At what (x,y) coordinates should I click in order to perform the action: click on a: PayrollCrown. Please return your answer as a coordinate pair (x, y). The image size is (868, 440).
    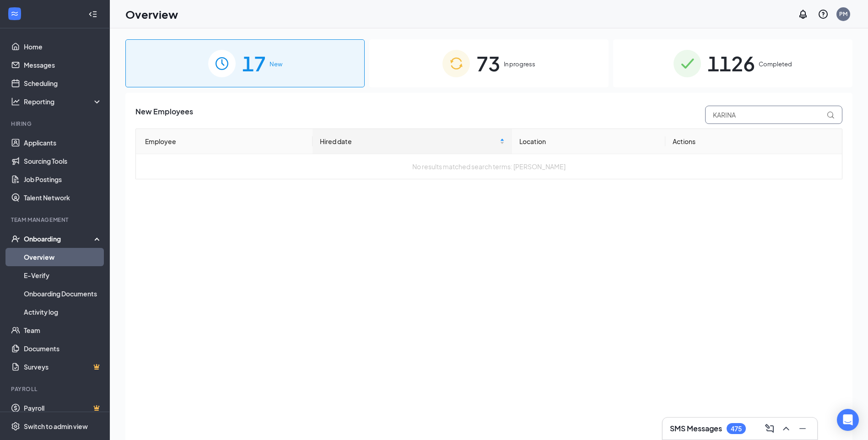
    Looking at the image, I should click on (63, 408).